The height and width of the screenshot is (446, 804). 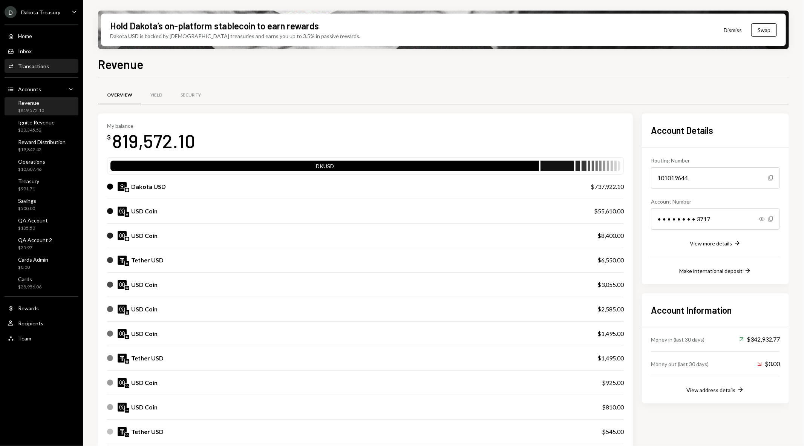 I want to click on div: $500.00, so click(x=27, y=208).